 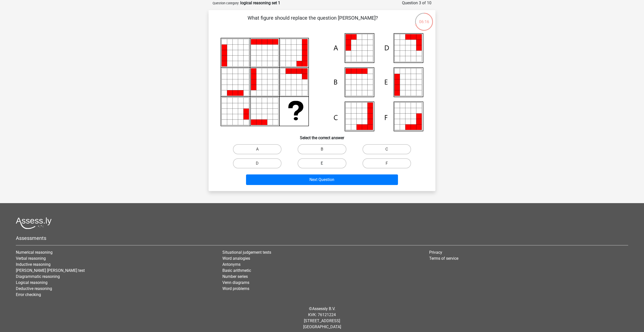 I want to click on a: Antonyms, so click(x=232, y=264).